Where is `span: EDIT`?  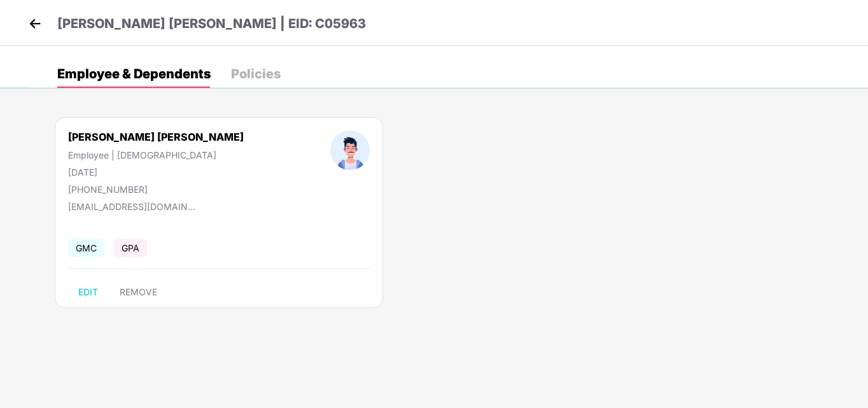
span: EDIT is located at coordinates (88, 292).